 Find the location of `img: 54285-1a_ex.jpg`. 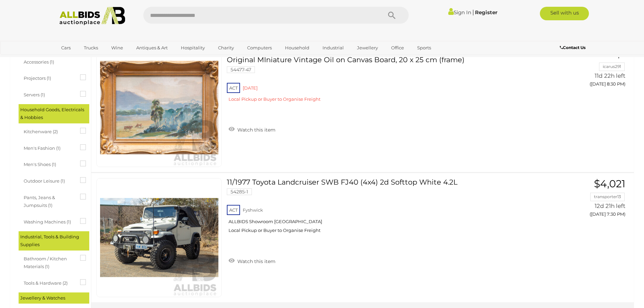

img: 54285-1a_ex.jpg is located at coordinates (159, 238).